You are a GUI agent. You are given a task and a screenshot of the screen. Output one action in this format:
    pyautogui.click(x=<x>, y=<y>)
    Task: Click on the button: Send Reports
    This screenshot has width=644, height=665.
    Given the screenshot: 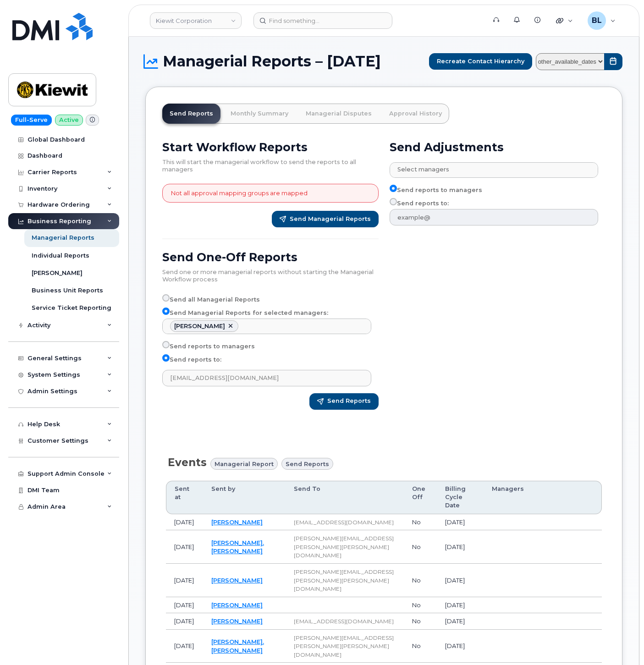 What is the action you would take?
    pyautogui.click(x=344, y=401)
    